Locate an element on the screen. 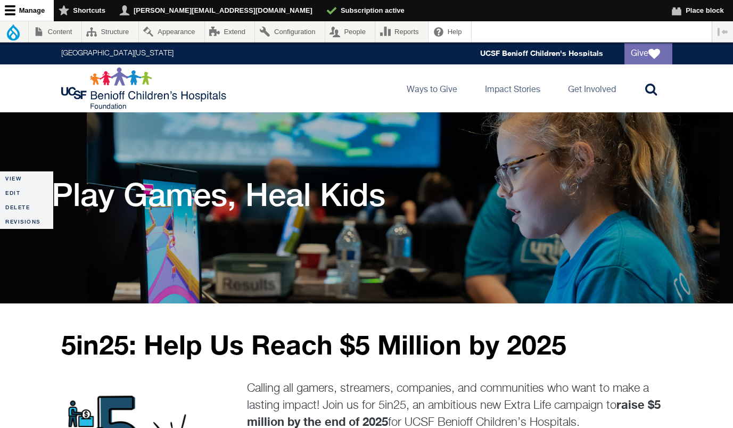 The width and height of the screenshot is (733, 428). h1: Play Games, Heal Kids is located at coordinates (218, 194).